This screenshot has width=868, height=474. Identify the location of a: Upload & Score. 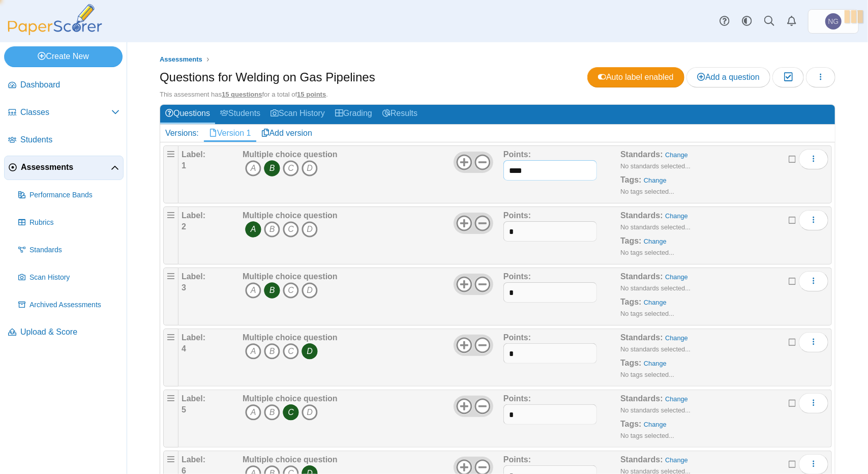
(64, 332).